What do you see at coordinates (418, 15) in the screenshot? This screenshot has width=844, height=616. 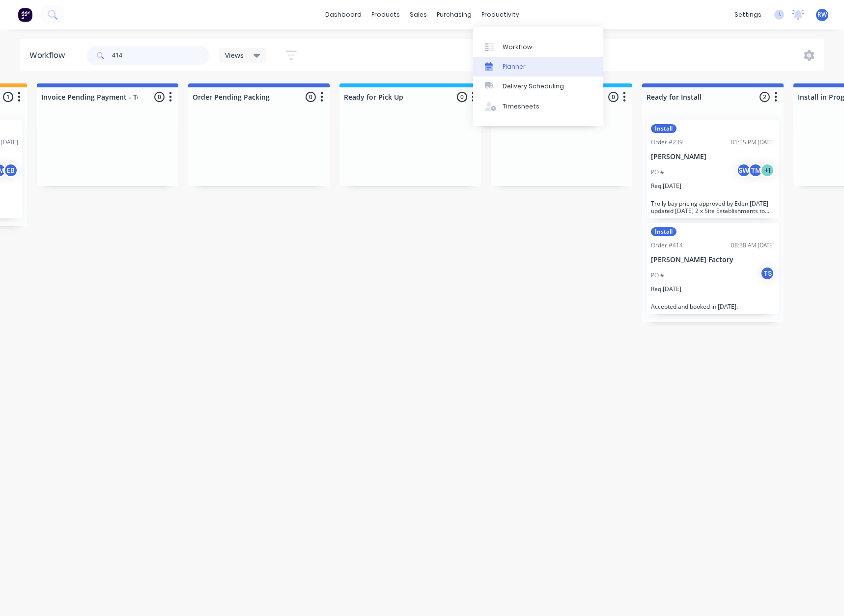 I see `div: sales` at bounding box center [418, 15].